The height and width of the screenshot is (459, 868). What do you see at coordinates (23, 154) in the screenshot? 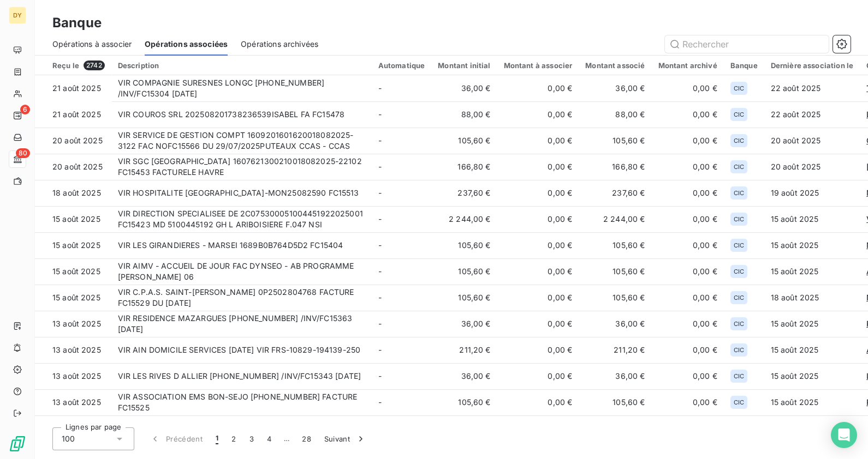
I see `span: 80` at bounding box center [23, 154].